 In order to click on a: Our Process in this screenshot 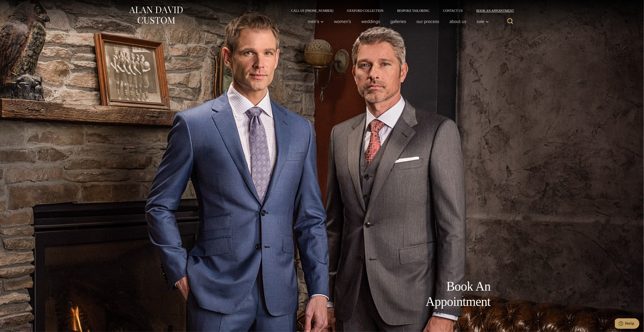, I will do `click(427, 21)`.